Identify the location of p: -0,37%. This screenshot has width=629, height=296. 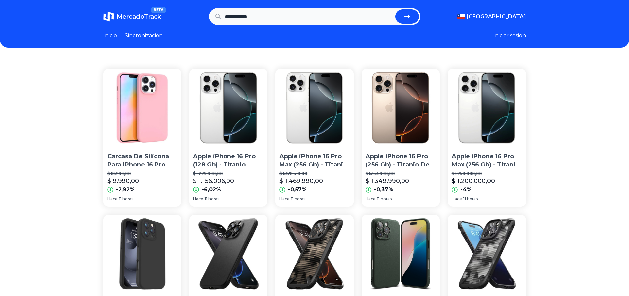
(384, 190).